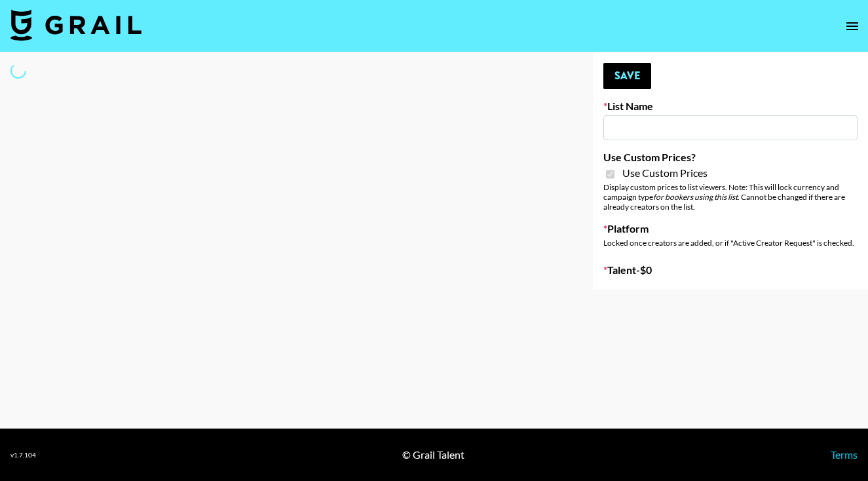  I want to click on img: Grail Talent, so click(76, 25).